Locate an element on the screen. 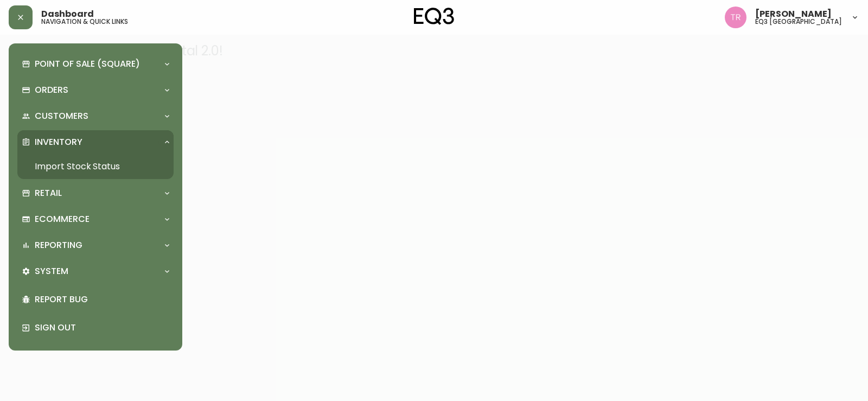 Image resolution: width=868 pixels, height=401 pixels. p: Ecommerce is located at coordinates (62, 219).